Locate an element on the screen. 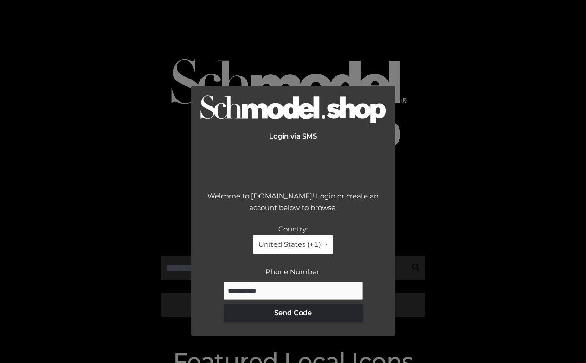  label: Country: is located at coordinates (293, 228).